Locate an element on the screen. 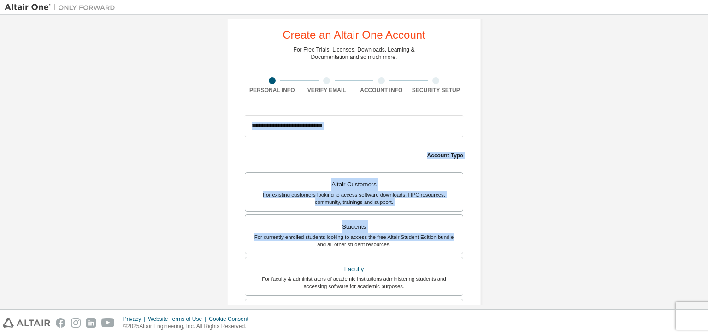  div: Create an Altair One Account is located at coordinates (354, 35).